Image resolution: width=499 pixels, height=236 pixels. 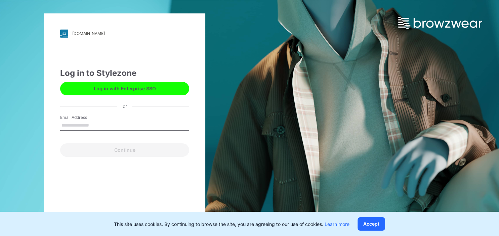 What do you see at coordinates (84, 118) in the screenshot?
I see `label: Email Address` at bounding box center [84, 118].